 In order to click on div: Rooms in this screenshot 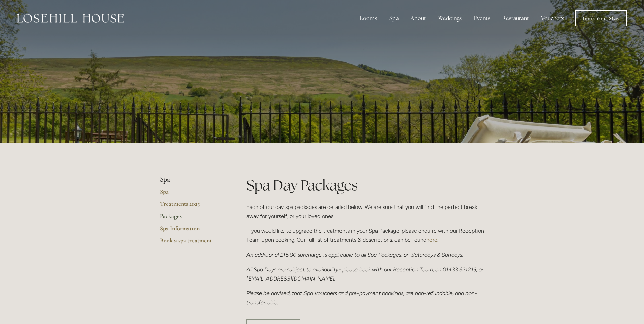, I will do `click(368, 18)`.